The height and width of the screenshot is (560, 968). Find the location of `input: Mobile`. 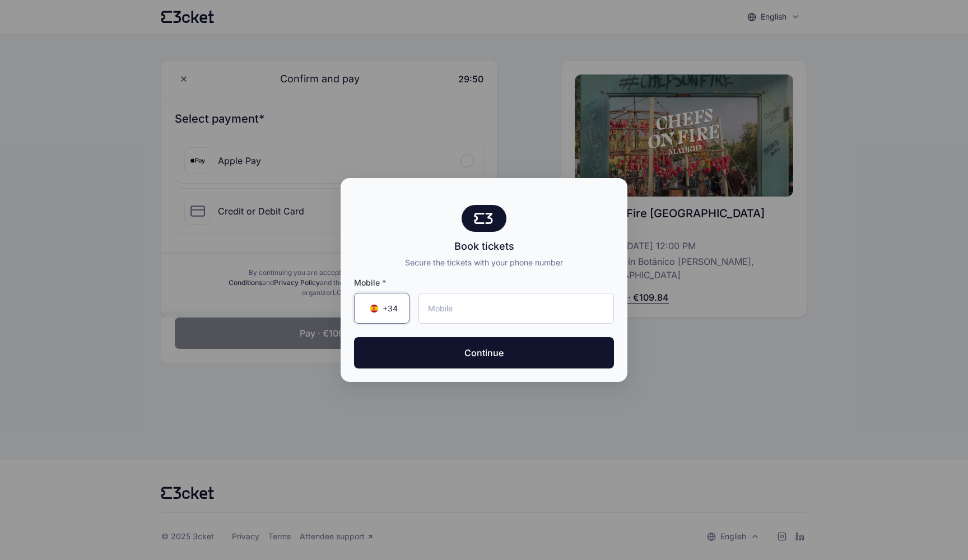

input: Mobile is located at coordinates (516, 308).